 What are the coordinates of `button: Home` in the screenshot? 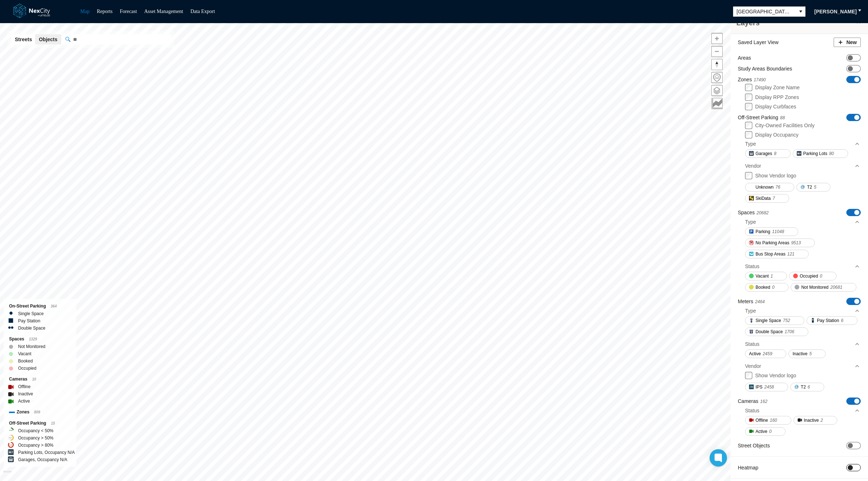 It's located at (716, 77).